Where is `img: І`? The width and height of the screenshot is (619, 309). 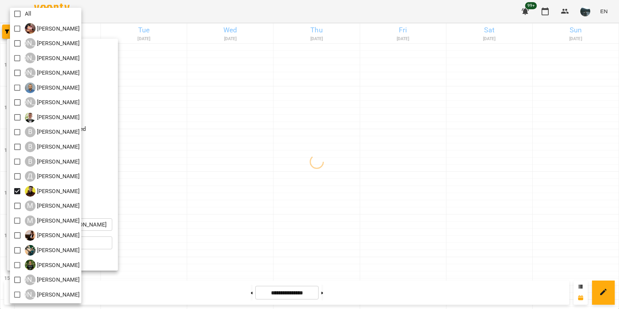 img: І is located at coordinates (30, 28).